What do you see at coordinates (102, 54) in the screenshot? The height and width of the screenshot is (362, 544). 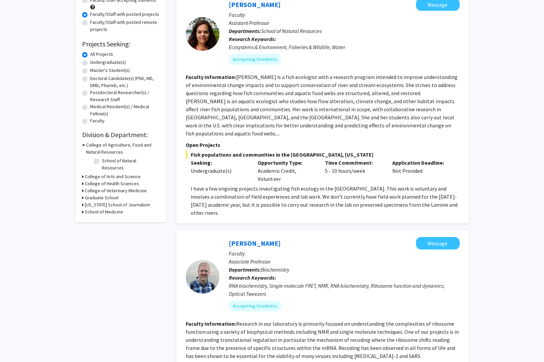 I see `label: All Projects` at bounding box center [102, 54].